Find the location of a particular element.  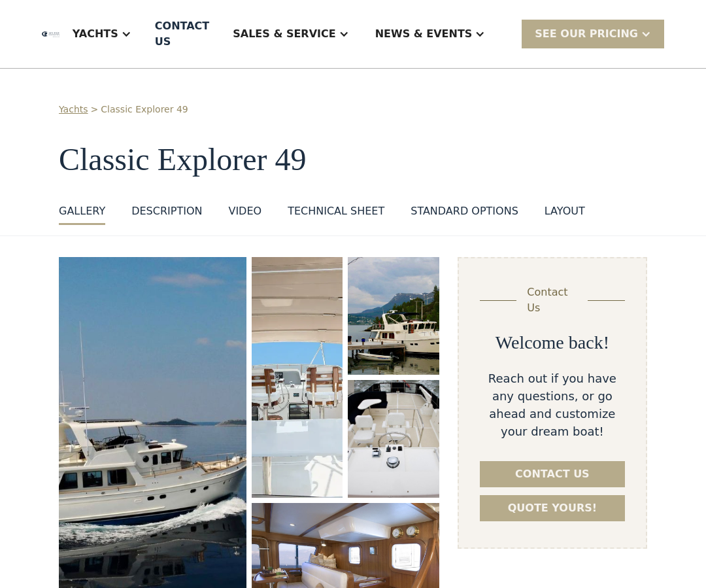

a: Quote yours! is located at coordinates (552, 507).